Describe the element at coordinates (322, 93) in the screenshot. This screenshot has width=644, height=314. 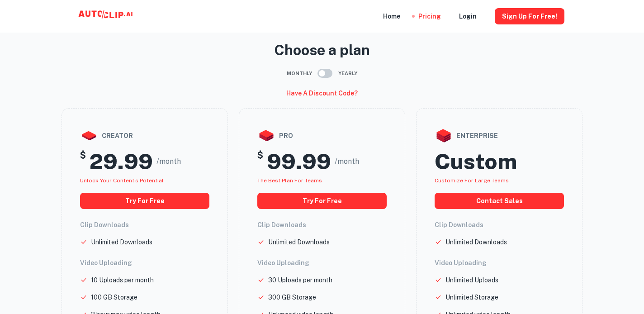
I see `h6: Have a discount code?` at that location.